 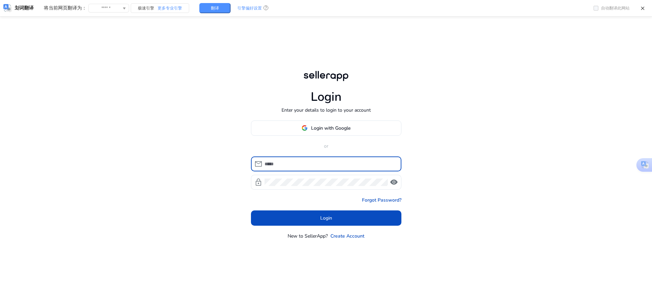 What do you see at coordinates (348, 236) in the screenshot?
I see `a: Create Account` at bounding box center [348, 236].